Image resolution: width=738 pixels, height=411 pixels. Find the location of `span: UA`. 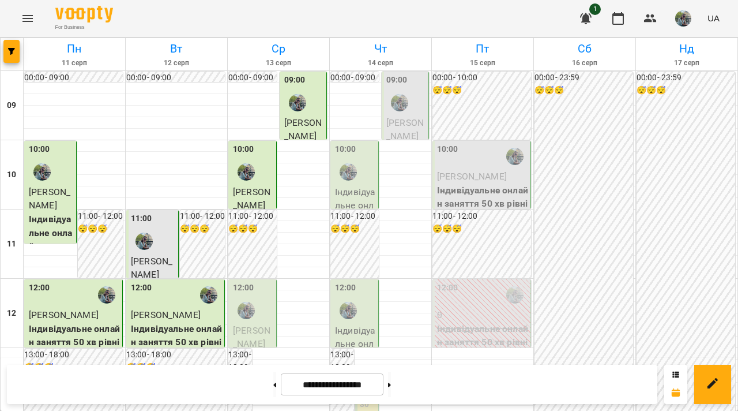

span: UA is located at coordinates (714, 18).